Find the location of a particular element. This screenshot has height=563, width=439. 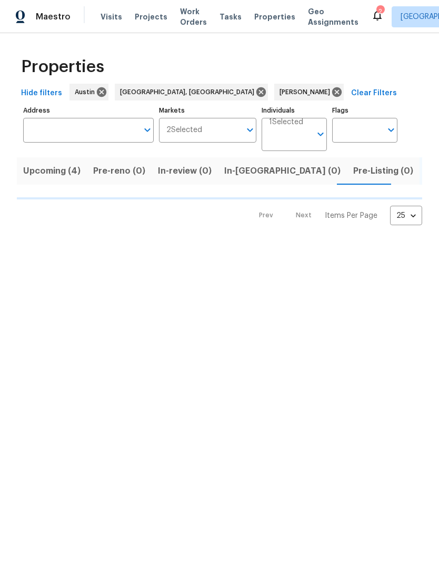

span: Pre-Listing (0) is located at coordinates (383, 171).